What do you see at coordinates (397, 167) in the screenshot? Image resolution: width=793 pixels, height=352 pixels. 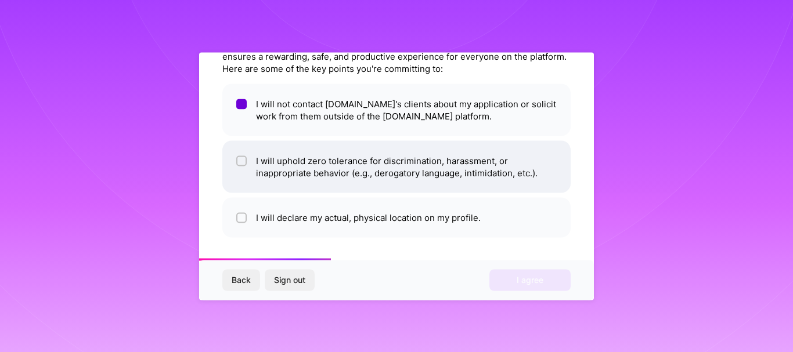 I see `li: I will uphold zero tolerance for discrimination, harassment, or inappropriate behavior (e.g., der...` at bounding box center [397, 167].